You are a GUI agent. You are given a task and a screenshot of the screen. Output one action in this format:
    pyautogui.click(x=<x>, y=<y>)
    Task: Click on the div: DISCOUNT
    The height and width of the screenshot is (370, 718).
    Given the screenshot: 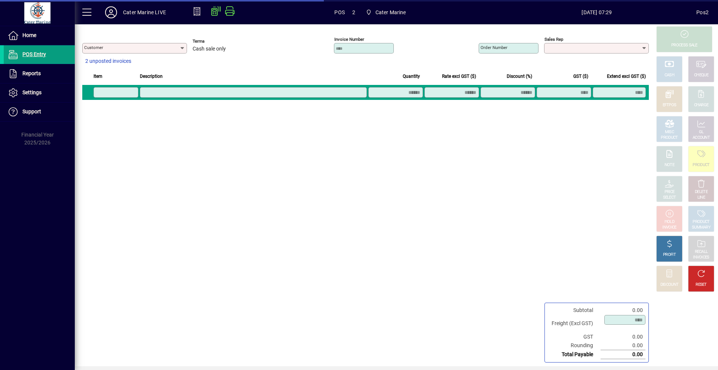 What is the action you would take?
    pyautogui.click(x=669, y=284)
    